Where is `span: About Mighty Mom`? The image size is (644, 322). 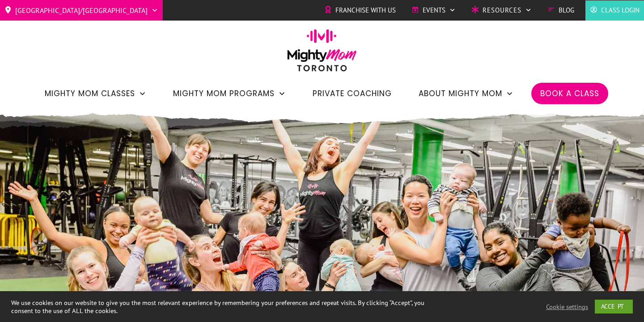
span: About Mighty Mom is located at coordinates (460, 93).